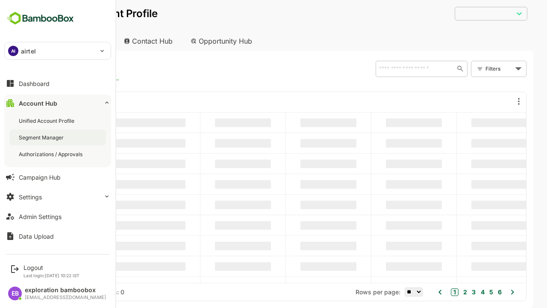 The width and height of the screenshot is (547, 308). Describe the element at coordinates (13, 51) in the screenshot. I see `div: AI` at that location.